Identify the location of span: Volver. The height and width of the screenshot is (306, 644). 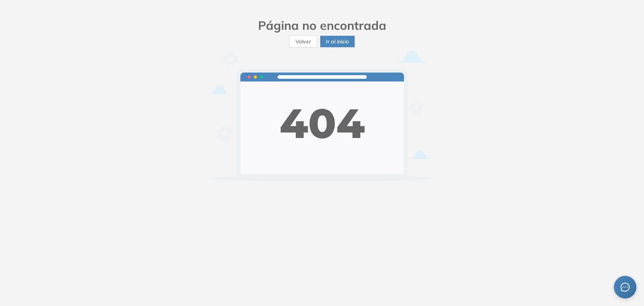
(303, 42).